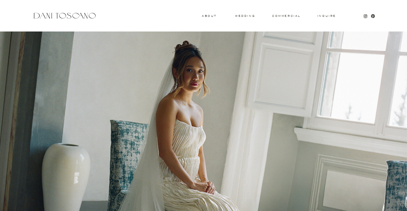 This screenshot has height=211, width=407. Describe the element at coordinates (327, 16) in the screenshot. I see `h3: Inquire` at that location.